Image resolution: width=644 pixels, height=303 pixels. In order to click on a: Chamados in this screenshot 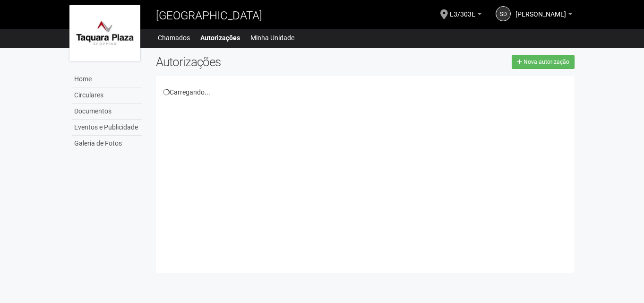, I will do `click(174, 38)`.